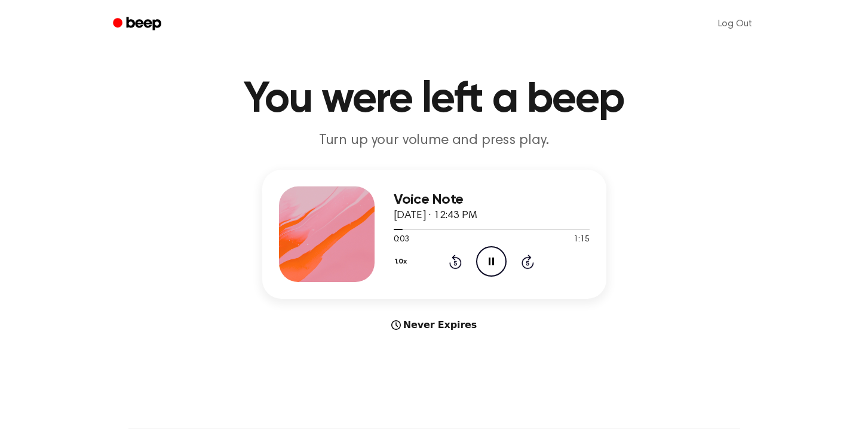 The width and height of the screenshot is (868, 435). I want to click on span: 0:03, so click(402, 240).